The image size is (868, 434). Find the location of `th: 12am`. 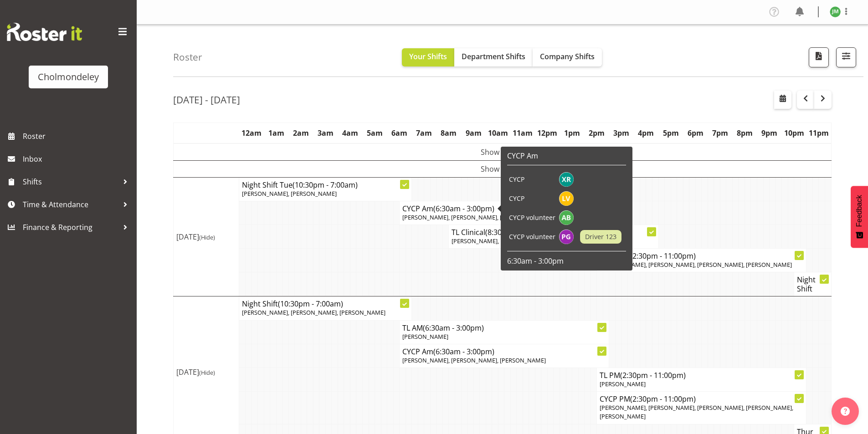

th: 12am is located at coordinates (251, 133).